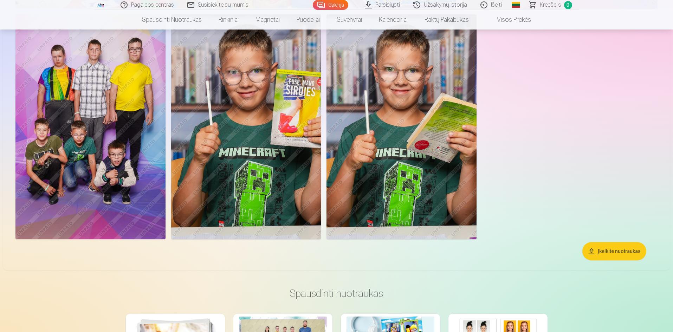 Image resolution: width=673 pixels, height=332 pixels. Describe the element at coordinates (101, 5) in the screenshot. I see `img: /fa2` at that location.